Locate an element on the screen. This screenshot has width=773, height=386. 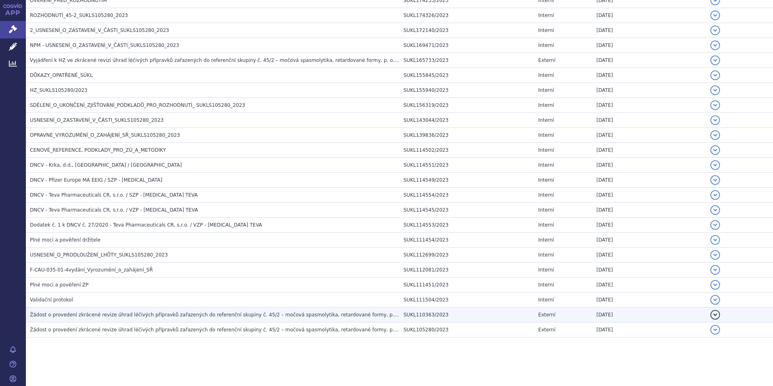
td: SUKL114554/2023 is located at coordinates (466, 195).